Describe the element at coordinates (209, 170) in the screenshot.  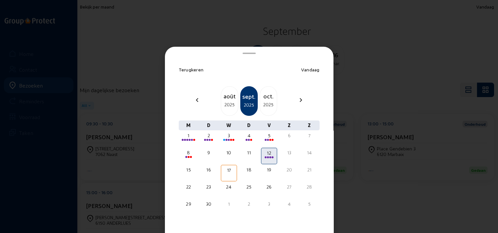
I see `div: 16` at that location.